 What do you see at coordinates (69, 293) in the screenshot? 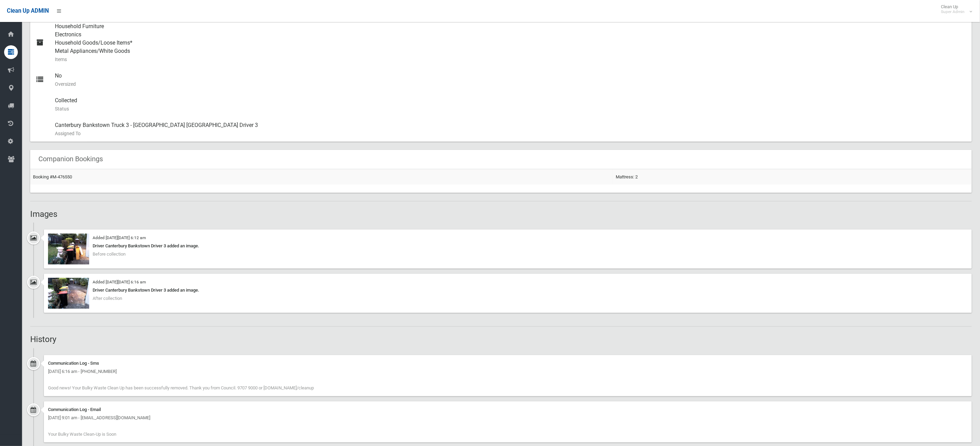
I see `img: 2025-08-2506.16.014238025113325322884.jpg` at bounding box center [69, 293].